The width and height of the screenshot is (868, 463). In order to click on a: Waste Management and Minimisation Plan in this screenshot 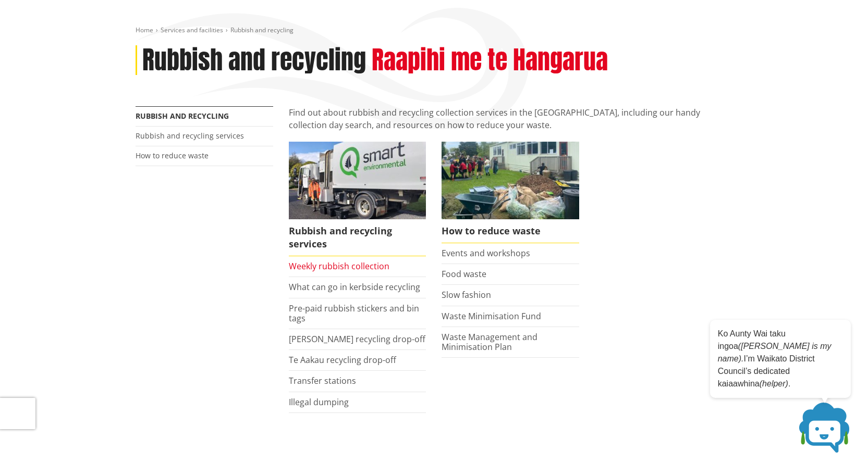, I will do `click(489, 342)`.